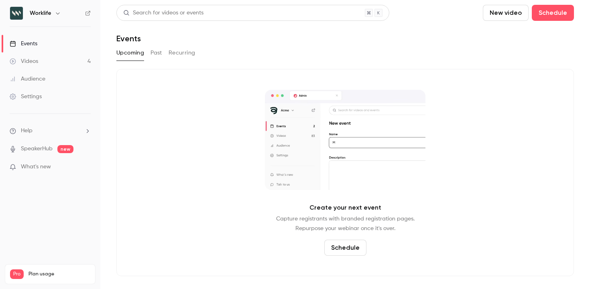 This screenshot has height=289, width=590. I want to click on span: new, so click(65, 149).